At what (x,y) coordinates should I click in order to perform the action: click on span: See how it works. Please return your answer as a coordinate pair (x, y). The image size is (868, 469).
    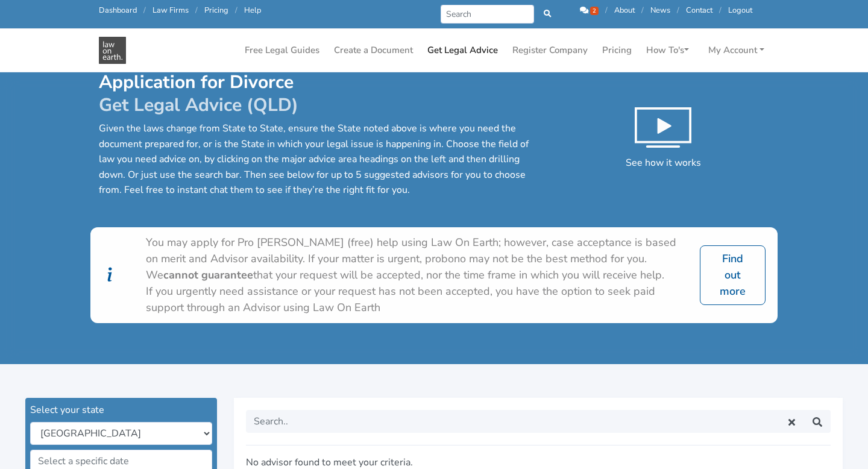
    Looking at the image, I should click on (663, 163).